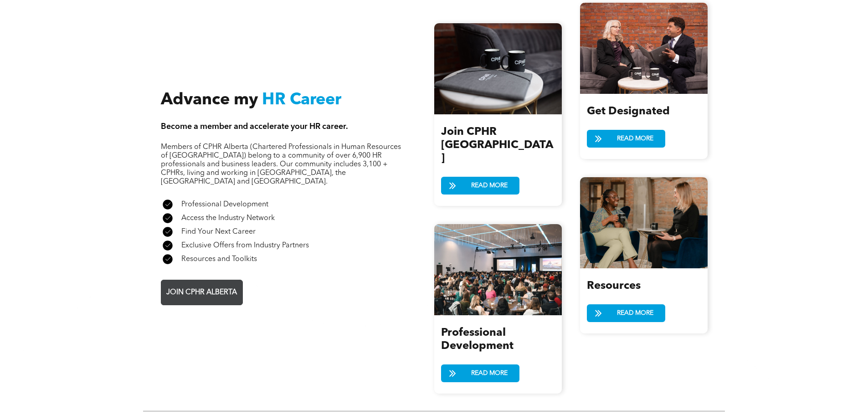 This screenshot has width=868, height=415. Describe the element at coordinates (302, 100) in the screenshot. I see `span: HR Career` at that location.